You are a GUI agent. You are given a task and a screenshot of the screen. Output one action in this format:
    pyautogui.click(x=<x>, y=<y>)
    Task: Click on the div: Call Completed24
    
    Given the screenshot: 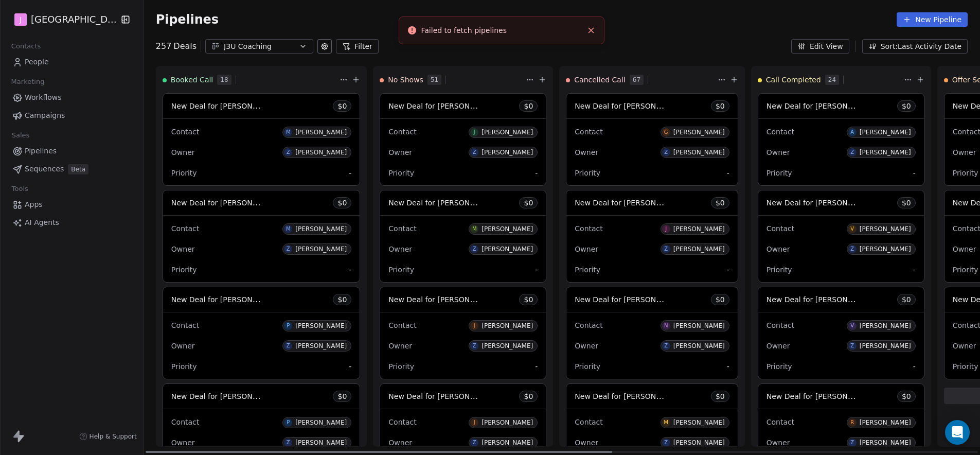 What is the action you would take?
    pyautogui.click(x=830, y=80)
    